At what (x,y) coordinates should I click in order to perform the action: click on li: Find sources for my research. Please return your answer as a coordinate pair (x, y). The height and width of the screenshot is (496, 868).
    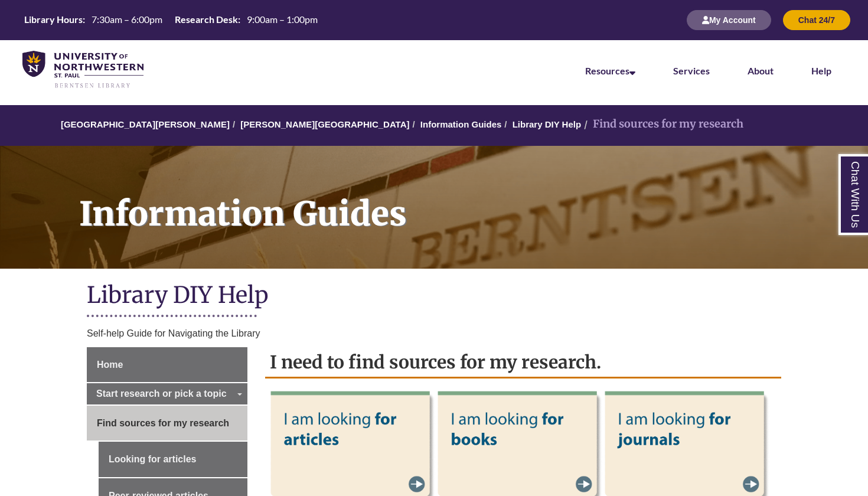
    Looking at the image, I should click on (662, 124).